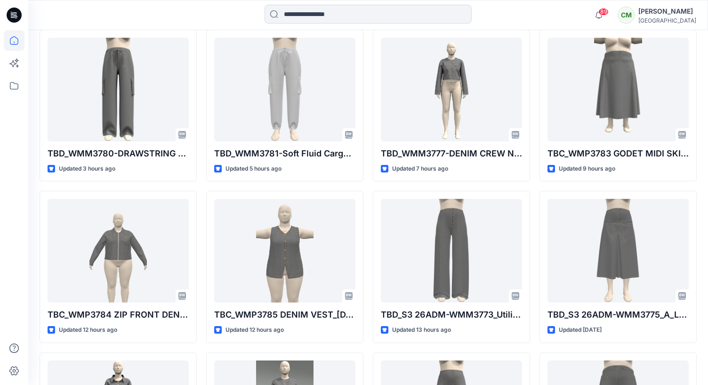 The height and width of the screenshot is (385, 708). What do you see at coordinates (604, 12) in the screenshot?
I see `span: 89` at bounding box center [604, 12].